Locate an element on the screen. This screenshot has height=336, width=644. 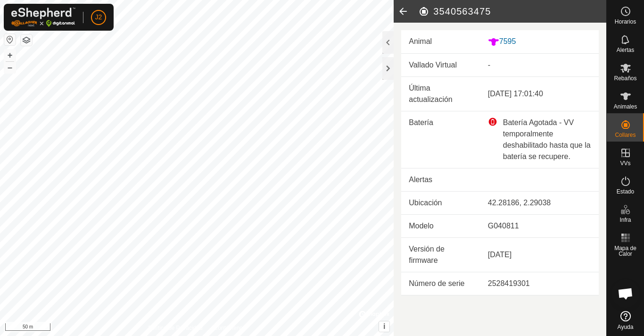
div: 7595 is located at coordinates (539, 42).